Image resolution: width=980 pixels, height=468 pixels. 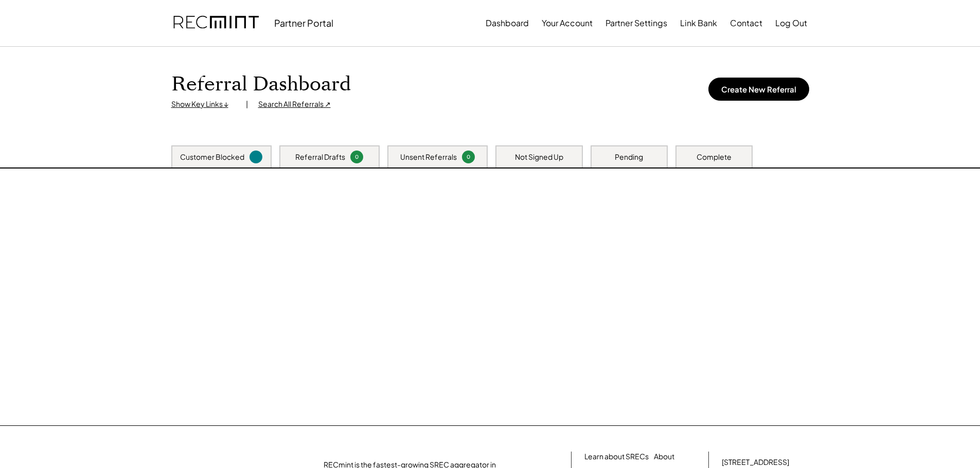 I want to click on h1: Referral Dashboard, so click(x=261, y=84).